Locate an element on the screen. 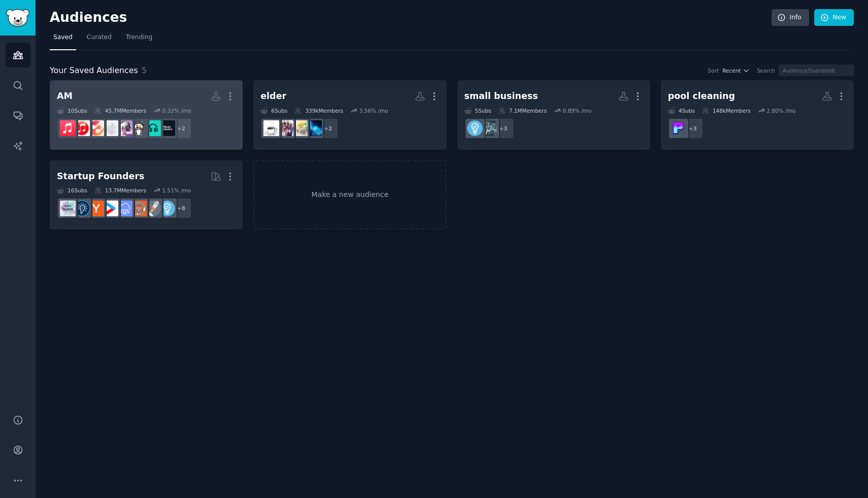 The height and width of the screenshot is (498, 868). div: Sort is located at coordinates (714, 70).